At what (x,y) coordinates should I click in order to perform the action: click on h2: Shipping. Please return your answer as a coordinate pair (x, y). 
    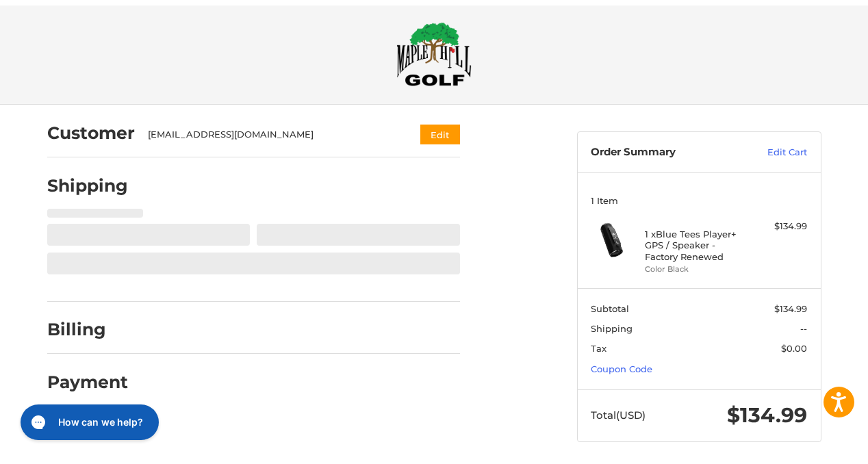
    Looking at the image, I should click on (88, 180).